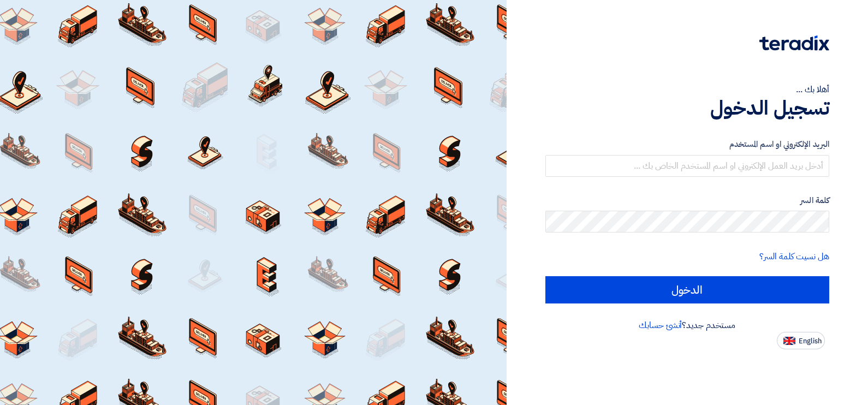  Describe the element at coordinates (810, 341) in the screenshot. I see `span: English` at that location.